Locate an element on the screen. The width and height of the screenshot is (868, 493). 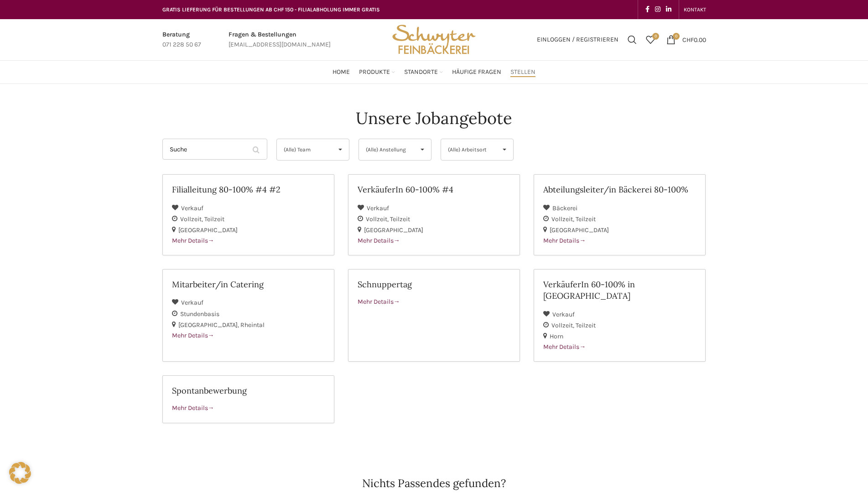
span: Rheintal is located at coordinates (253, 324).